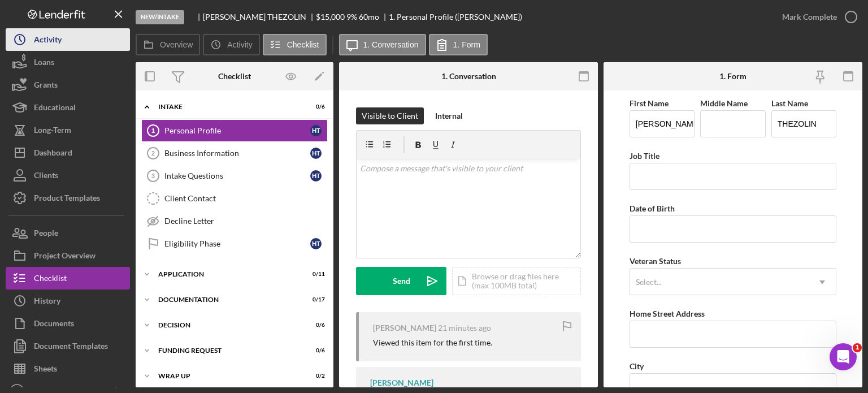 This screenshot has height=393, width=868. Describe the element at coordinates (46, 177) in the screenshot. I see `div: Clients` at that location.